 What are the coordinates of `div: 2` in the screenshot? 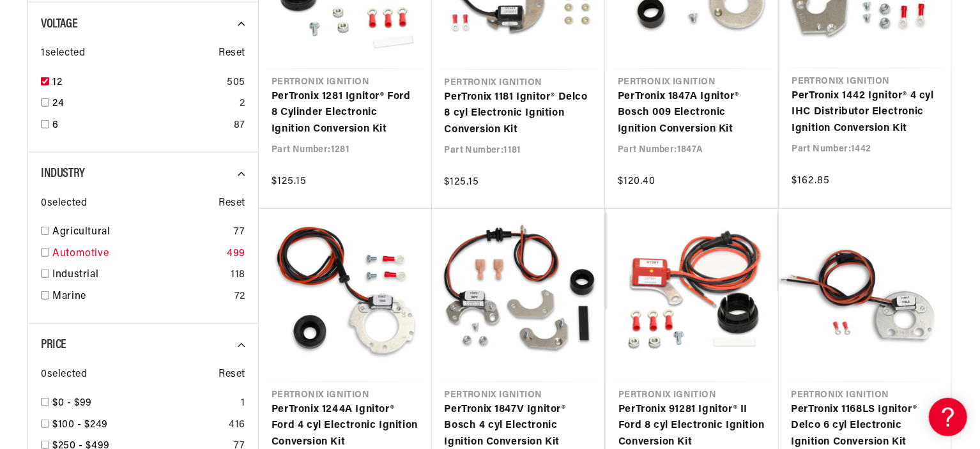 It's located at (242, 104).